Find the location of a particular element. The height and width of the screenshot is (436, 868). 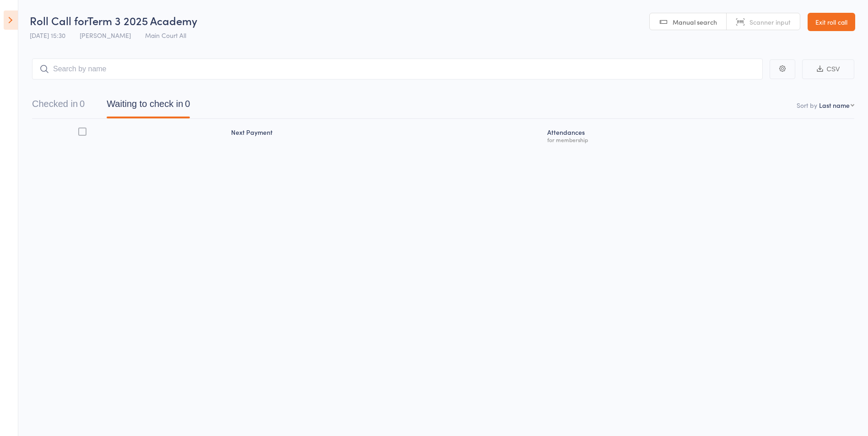

span: Main Court All is located at coordinates (166, 35).